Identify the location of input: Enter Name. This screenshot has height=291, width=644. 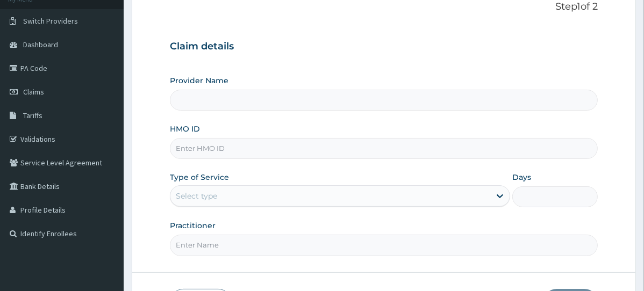
(384, 245).